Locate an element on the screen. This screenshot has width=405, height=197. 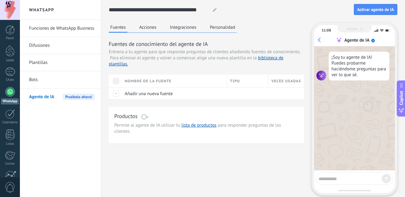
h3: Productos is located at coordinates (126, 116).